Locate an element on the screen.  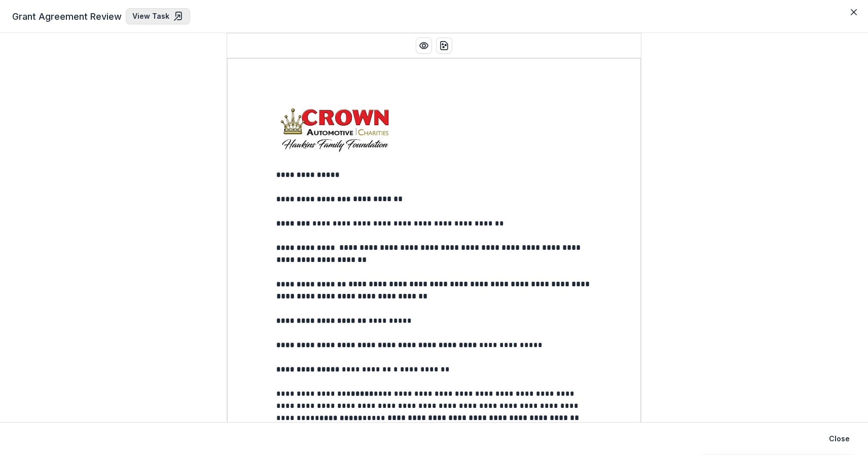
button: Preview preview-doc.pdf is located at coordinates (424, 45).